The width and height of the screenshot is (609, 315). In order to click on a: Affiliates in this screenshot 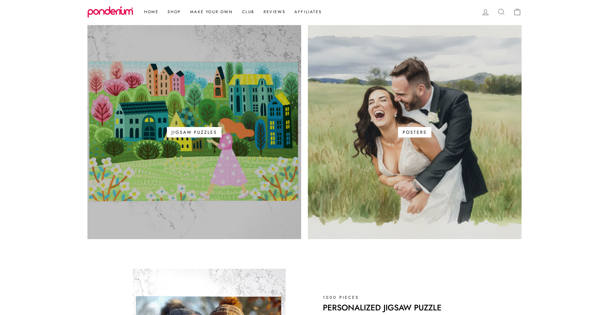, I will do `click(308, 12)`.